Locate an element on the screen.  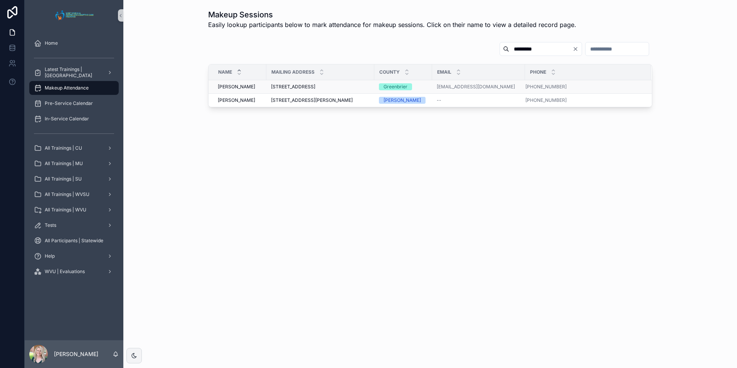
span: Email is located at coordinates (444, 72).